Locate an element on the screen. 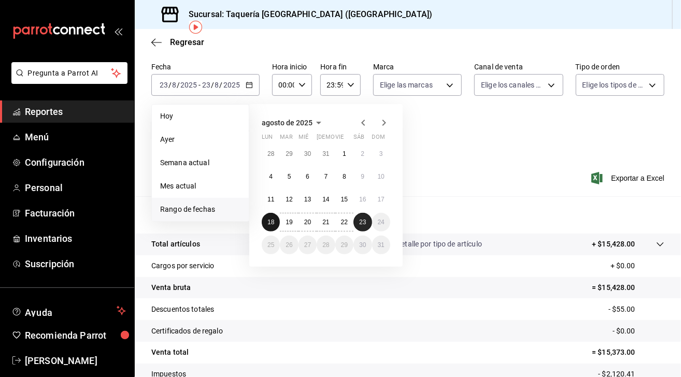  abbr: 25 de agosto de 2025 is located at coordinates (270, 245).